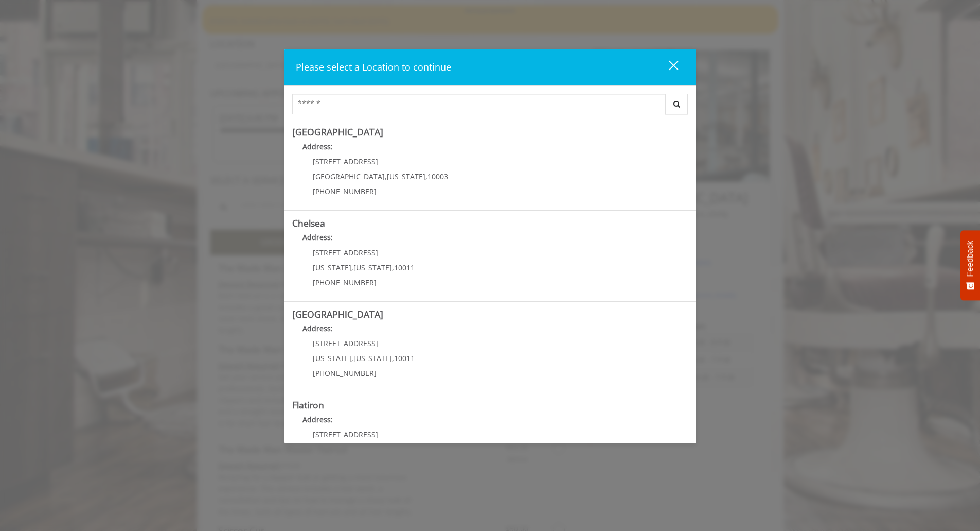  What do you see at coordinates (676, 104) in the screenshot?
I see `i: Search button` at bounding box center [676, 104].